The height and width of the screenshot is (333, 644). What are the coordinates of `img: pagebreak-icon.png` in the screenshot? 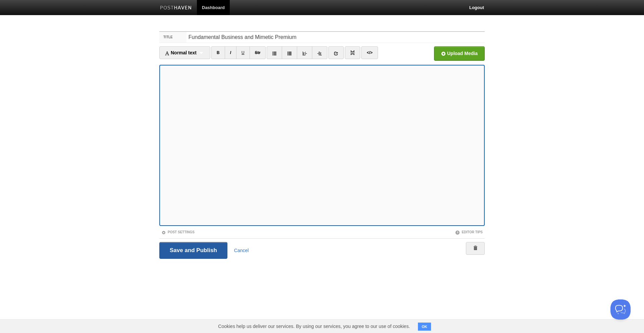 It's located at (353, 53).